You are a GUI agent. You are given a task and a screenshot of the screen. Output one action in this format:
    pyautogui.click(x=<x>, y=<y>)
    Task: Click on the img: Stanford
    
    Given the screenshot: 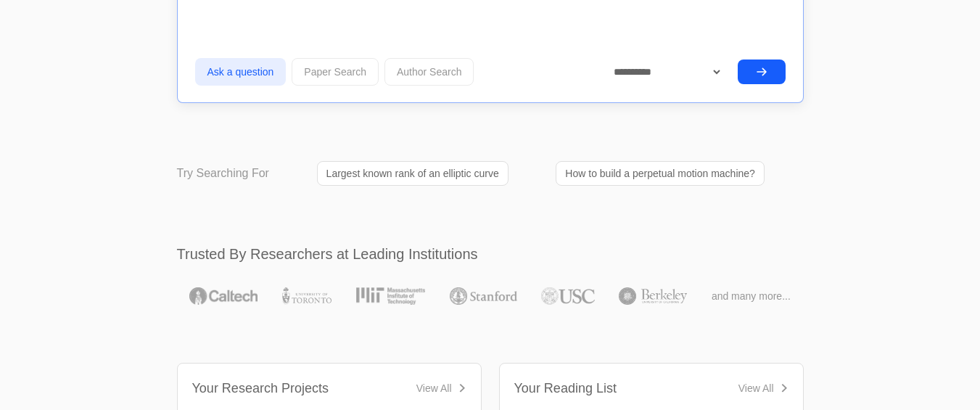 What is the action you would take?
    pyautogui.click(x=483, y=296)
    